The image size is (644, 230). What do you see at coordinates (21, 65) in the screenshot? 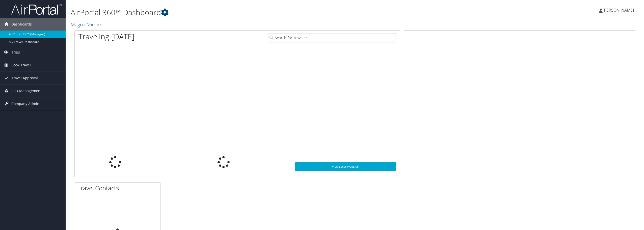
I see `span: Book Travel` at bounding box center [21, 65].